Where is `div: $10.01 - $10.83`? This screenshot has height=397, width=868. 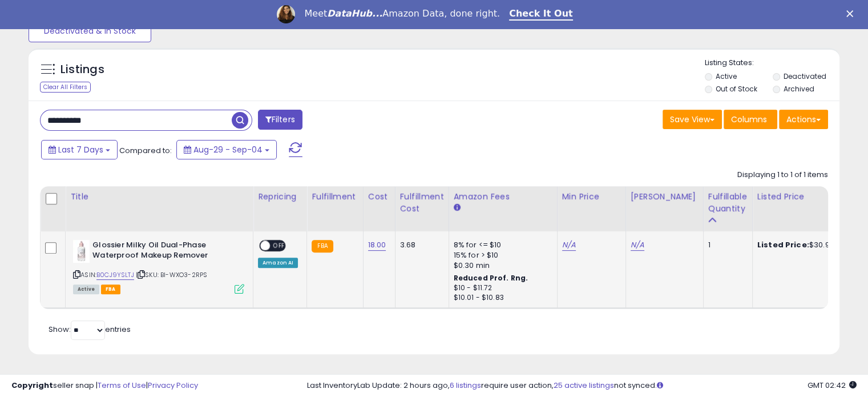 div: $10.01 - $10.83 is located at coordinates (501, 298).